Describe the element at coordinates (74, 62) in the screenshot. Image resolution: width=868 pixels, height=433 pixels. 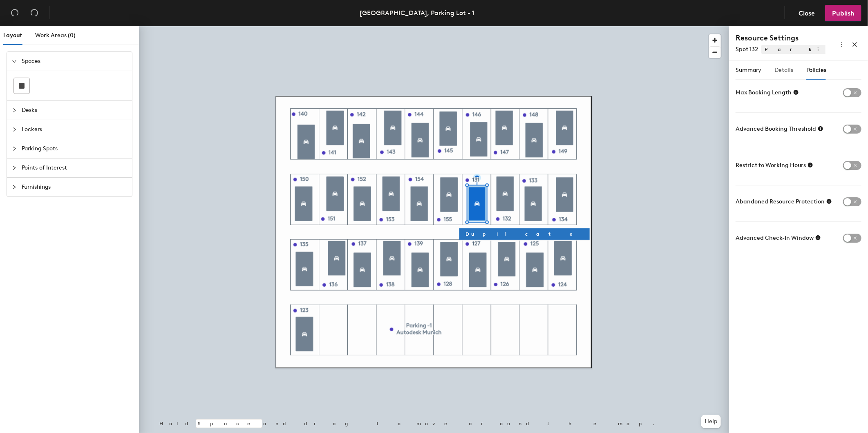
I see `span: Spaces` at that location.